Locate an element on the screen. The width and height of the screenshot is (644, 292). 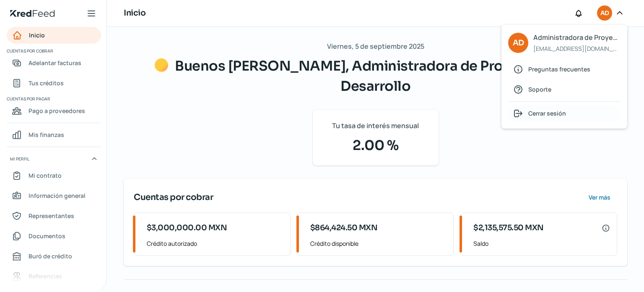
span: $864,424.50 MXN is located at coordinates (344, 228).